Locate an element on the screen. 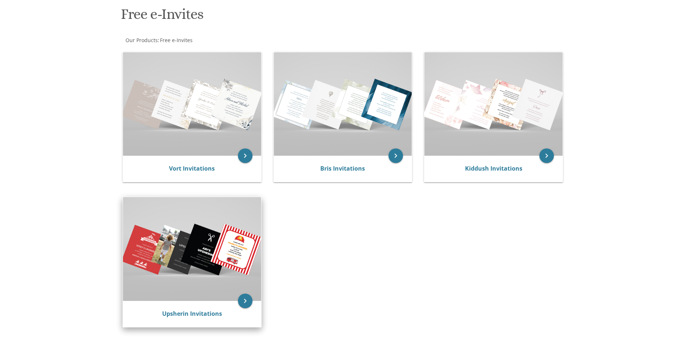  img: Kiddush Invitations is located at coordinates (493, 104).